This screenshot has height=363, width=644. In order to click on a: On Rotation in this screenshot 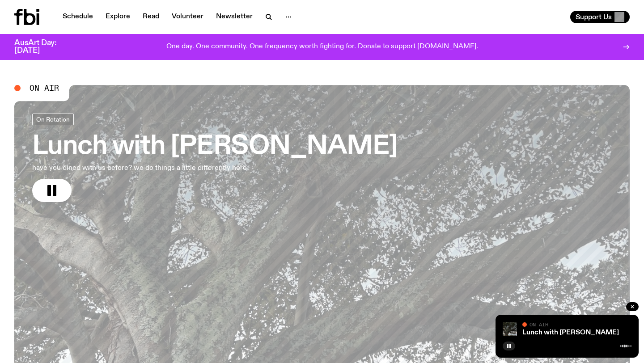, I will do `click(53, 119)`.